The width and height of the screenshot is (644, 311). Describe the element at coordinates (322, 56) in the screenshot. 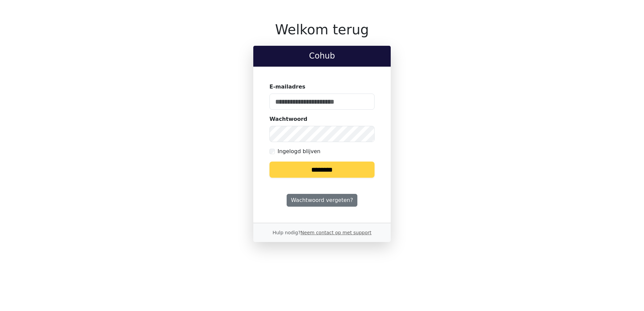

I see `h2: Cohub` at that location.